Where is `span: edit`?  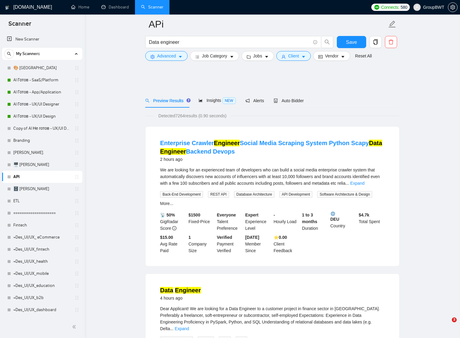 span: edit is located at coordinates (392, 24).